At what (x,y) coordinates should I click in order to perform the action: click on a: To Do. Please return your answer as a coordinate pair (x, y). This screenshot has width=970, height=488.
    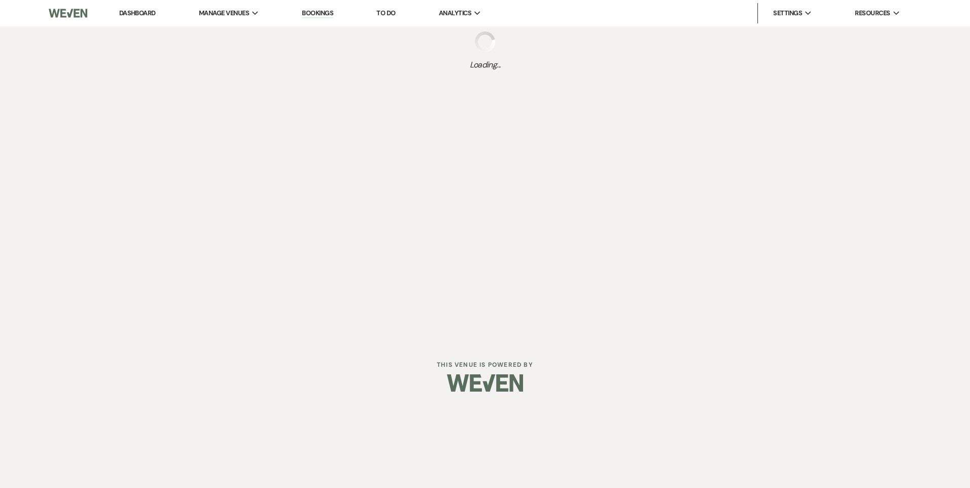
    Looking at the image, I should click on (386, 13).